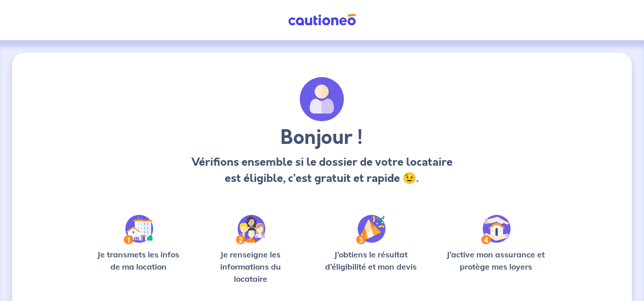 This screenshot has height=301, width=644. I want to click on p: Vérifions ensemble si le dossier de votre locataire est éligible, c’est gratuit et rapide 😉., so click(322, 171).